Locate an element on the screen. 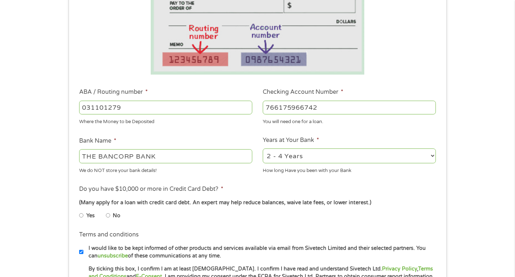 Image resolution: width=515 pixels, height=277 pixels. label: Years at Your Bank is located at coordinates (291, 140).